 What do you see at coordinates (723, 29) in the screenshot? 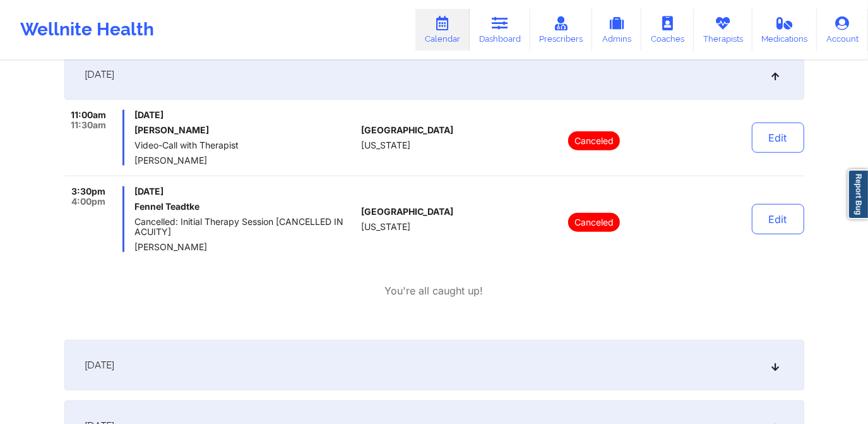
I see `a: Therapists` at bounding box center [723, 29].